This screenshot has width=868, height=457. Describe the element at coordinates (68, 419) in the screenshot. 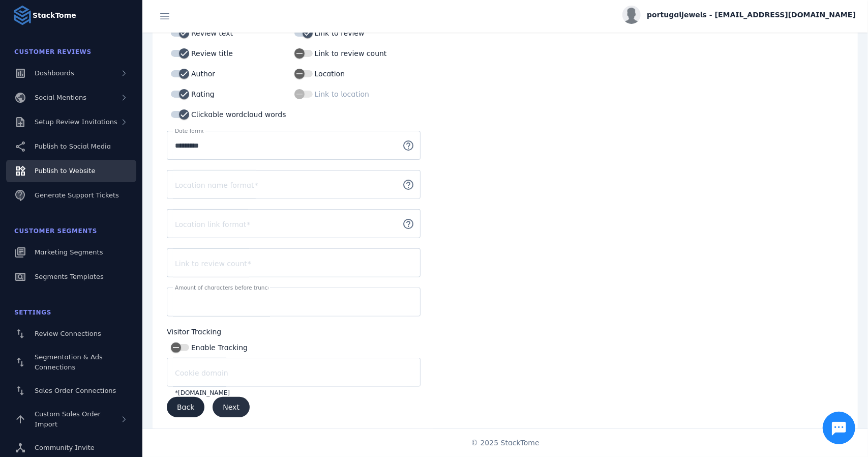

I see `span: Custom Sales Order Import` at that location.